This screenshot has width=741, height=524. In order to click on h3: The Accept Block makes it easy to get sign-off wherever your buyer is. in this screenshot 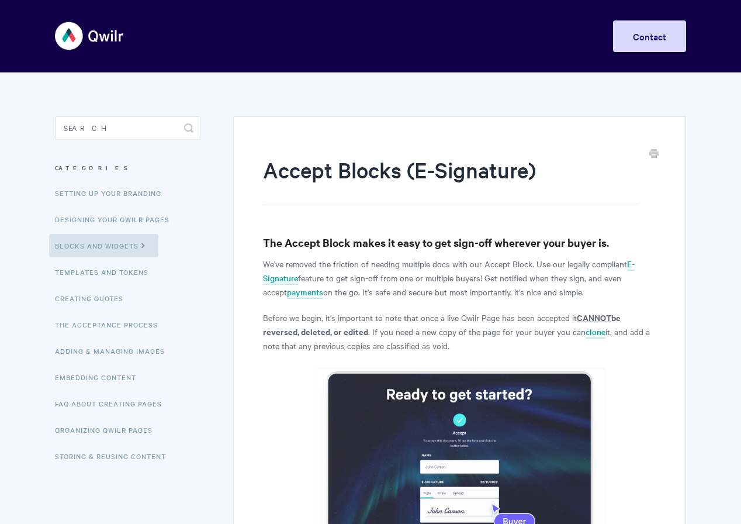, I will do `click(459, 243)`.